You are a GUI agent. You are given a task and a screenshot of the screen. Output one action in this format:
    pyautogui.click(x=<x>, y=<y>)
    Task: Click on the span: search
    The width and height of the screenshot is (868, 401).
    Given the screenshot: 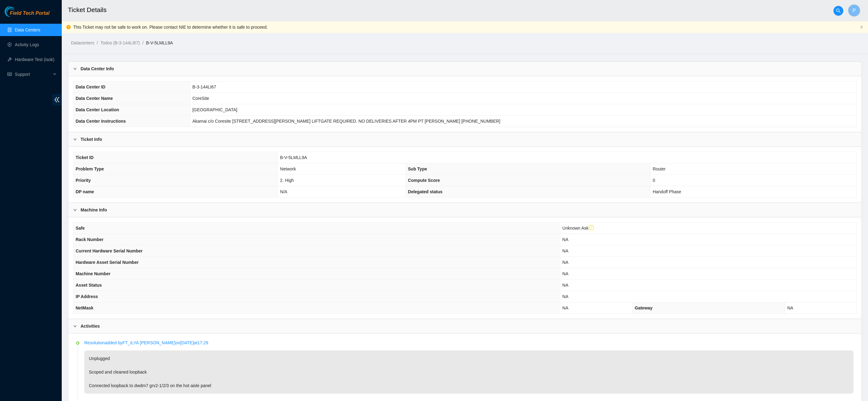 What is the action you would take?
    pyautogui.click(x=838, y=10)
    